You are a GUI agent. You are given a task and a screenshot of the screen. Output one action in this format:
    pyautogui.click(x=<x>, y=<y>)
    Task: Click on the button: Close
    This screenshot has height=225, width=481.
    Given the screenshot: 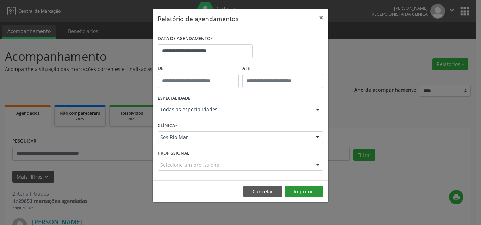 What is the action you would take?
    pyautogui.click(x=321, y=18)
    